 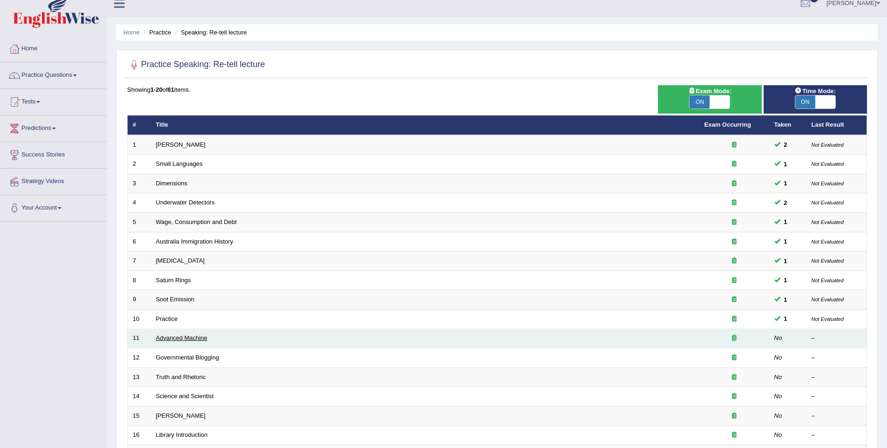 What do you see at coordinates (139, 261) in the screenshot?
I see `td: 7` at bounding box center [139, 261].